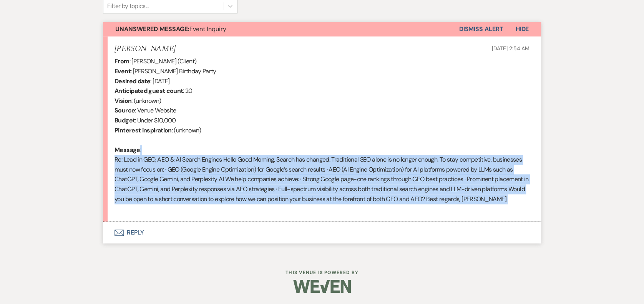  Describe the element at coordinates (121, 61) in the screenshot. I see `b: From` at that location.